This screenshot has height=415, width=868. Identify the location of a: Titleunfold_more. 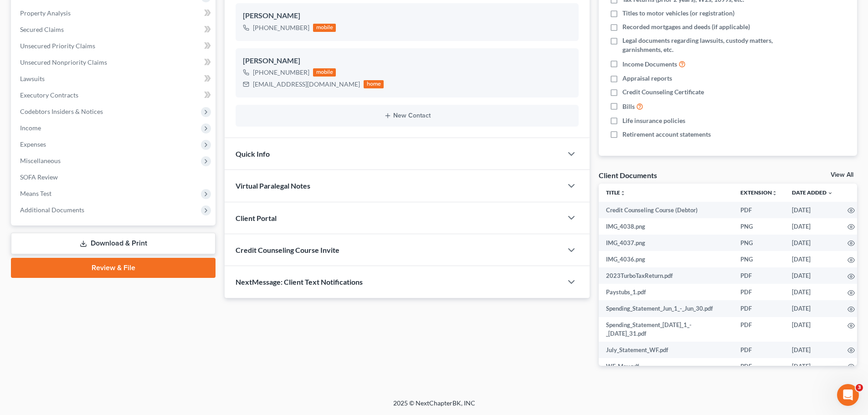
(615, 192).